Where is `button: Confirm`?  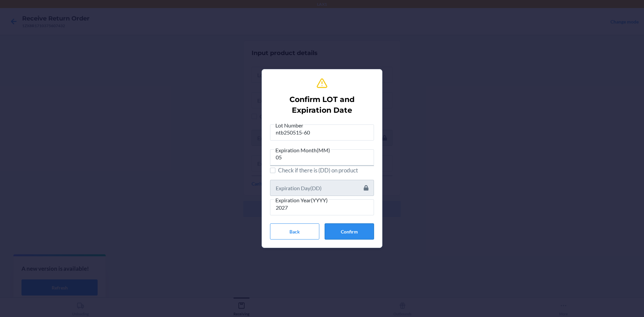 button: Confirm is located at coordinates (349, 231).